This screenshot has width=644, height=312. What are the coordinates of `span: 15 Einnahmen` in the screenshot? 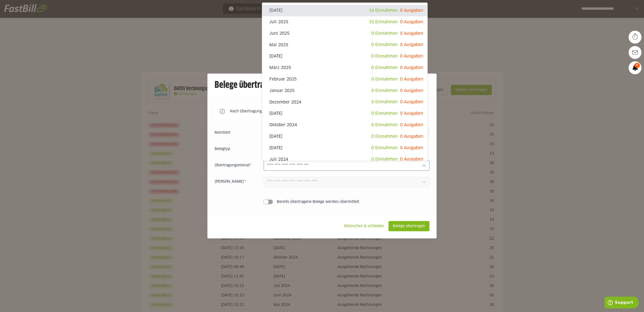 It's located at (383, 22).